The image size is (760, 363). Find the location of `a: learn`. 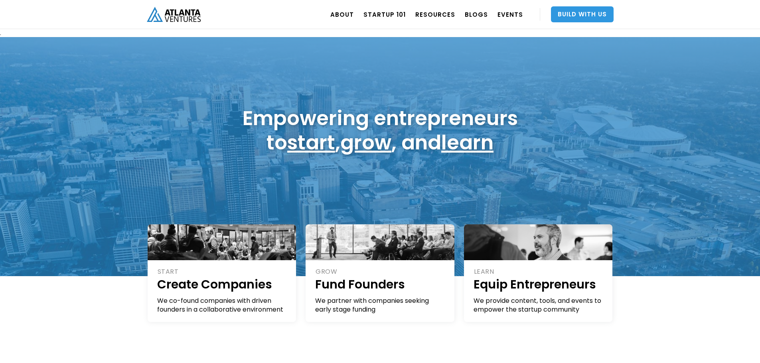

a: learn is located at coordinates (467, 142).